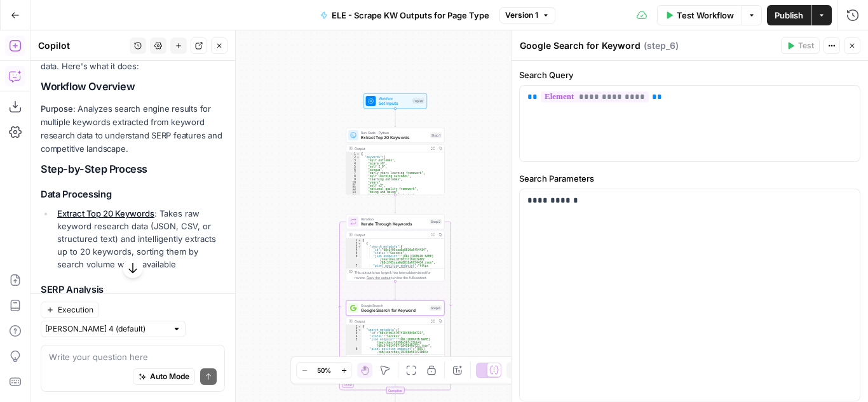 Image resolution: width=868 pixels, height=402 pixels. I want to click on span: Toggle code folding, rows 3 through 13, so click(360, 246).